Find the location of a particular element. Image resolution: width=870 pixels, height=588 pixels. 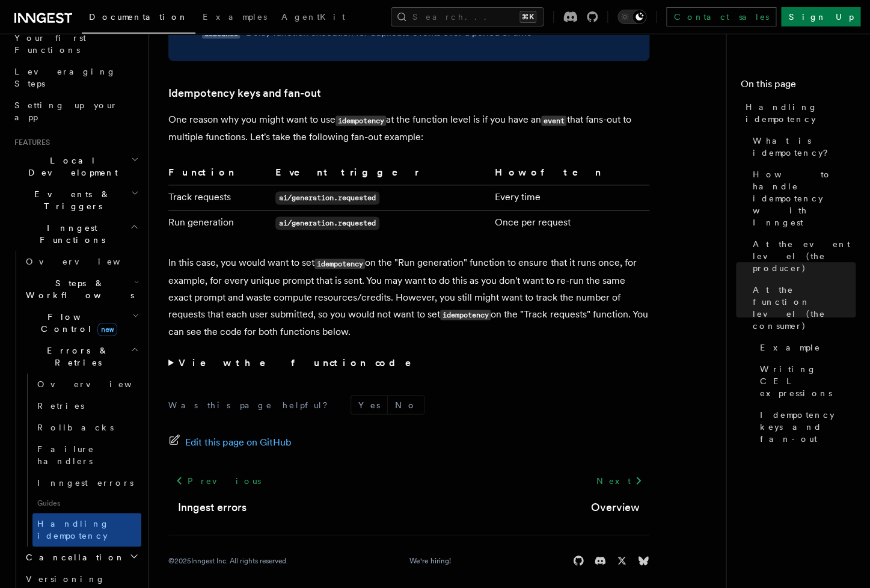

a: Failure handlers is located at coordinates (87, 455).